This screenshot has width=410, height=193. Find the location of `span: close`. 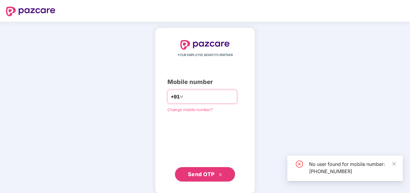

span: close is located at coordinates (394, 163).